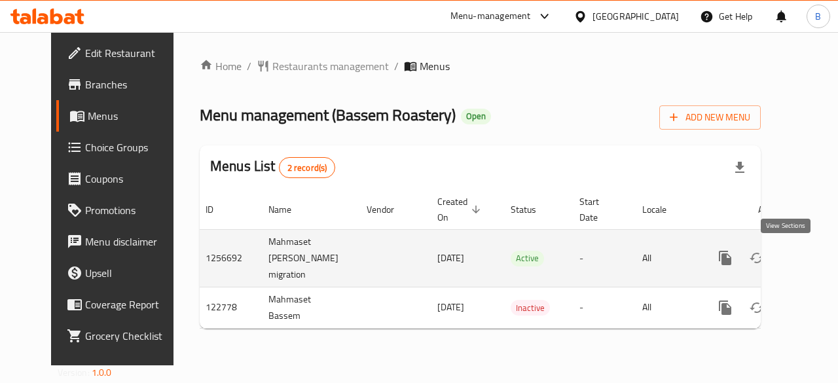 The height and width of the screenshot is (383, 838). Describe the element at coordinates (133, 179) in the screenshot. I see `span: Coupons` at that location.